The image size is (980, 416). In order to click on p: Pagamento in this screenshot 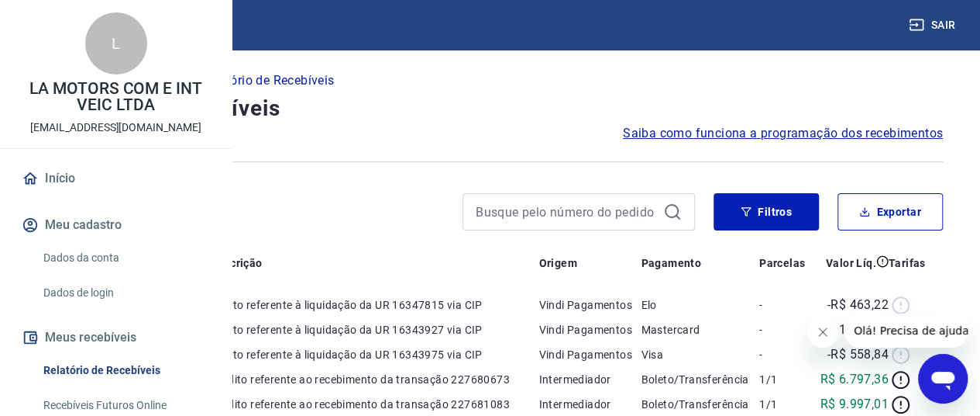, I will do `click(671, 263)`.